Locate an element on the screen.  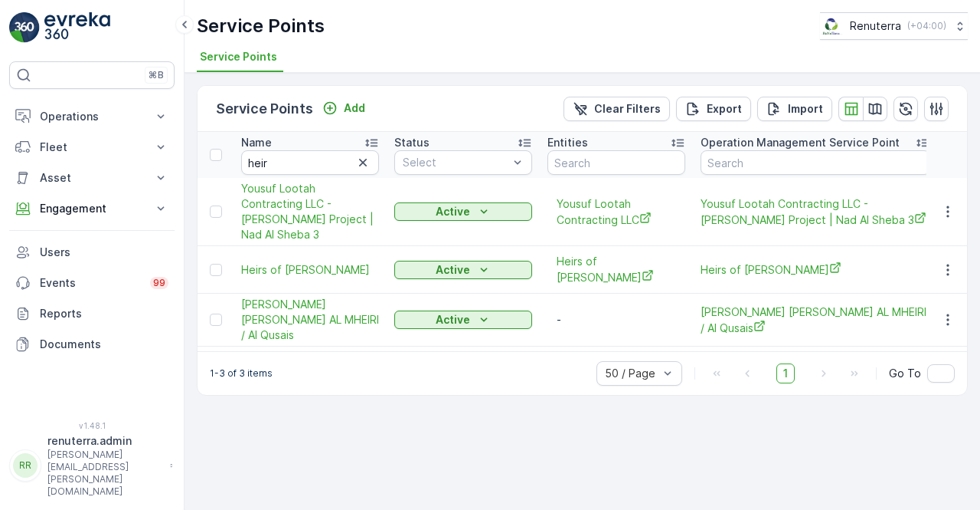
p: Clear Filters is located at coordinates (628, 109).